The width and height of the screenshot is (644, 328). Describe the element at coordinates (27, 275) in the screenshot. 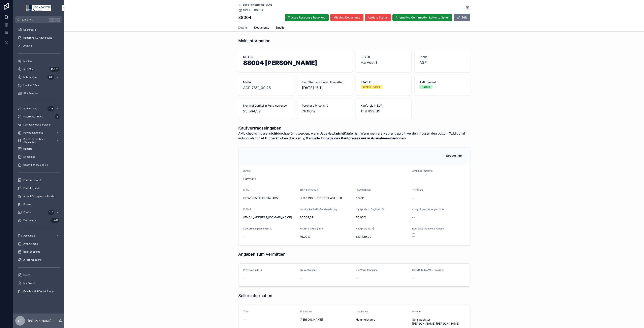

I see `span: Users` at that location.